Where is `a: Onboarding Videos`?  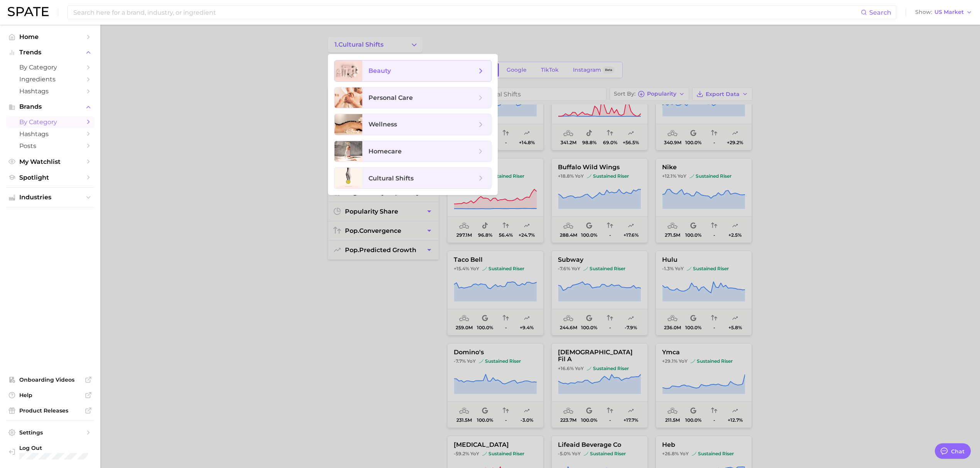
a: Onboarding Videos is located at coordinates (50, 380).